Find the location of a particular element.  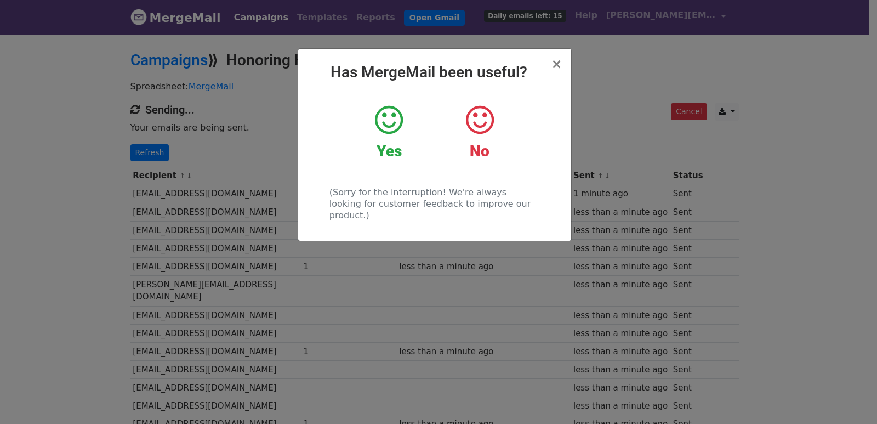

a: No is located at coordinates (479, 132).